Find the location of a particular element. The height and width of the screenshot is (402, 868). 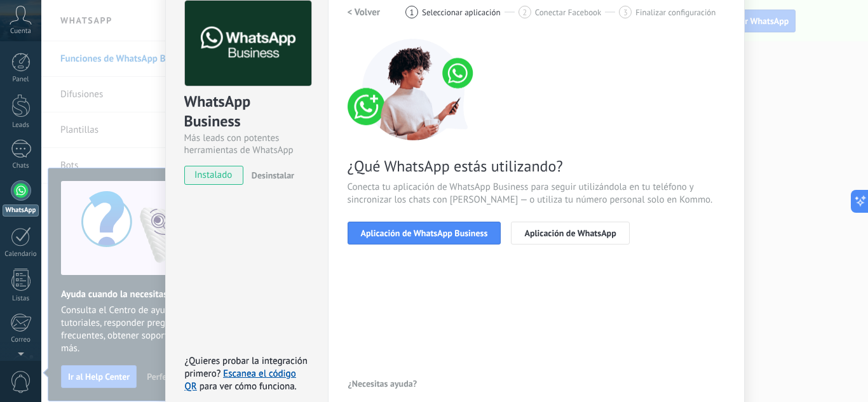

span: Conectar Facebook is located at coordinates (568, 12).